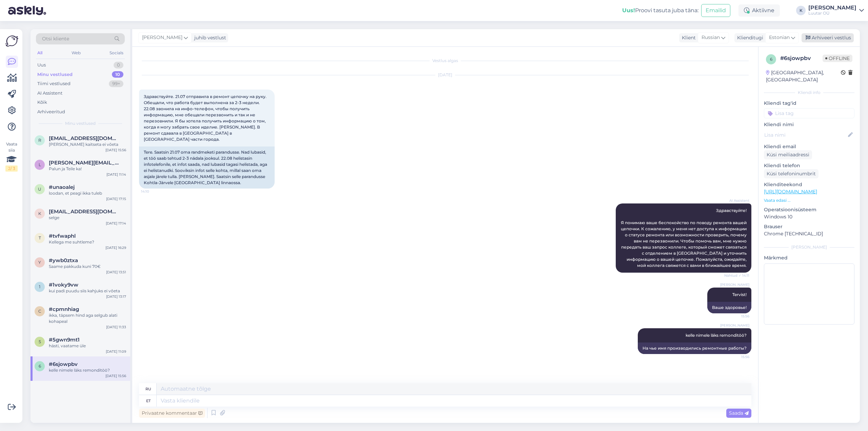 The image size is (868, 431). I want to click on div: Arhiveeritud, so click(51, 111).